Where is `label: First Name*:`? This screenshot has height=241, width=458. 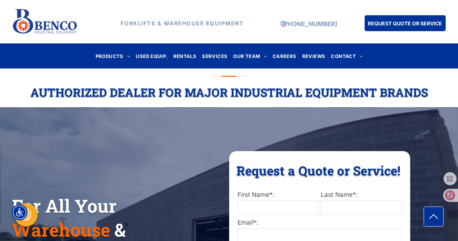
label: First Name*: is located at coordinates (278, 195).